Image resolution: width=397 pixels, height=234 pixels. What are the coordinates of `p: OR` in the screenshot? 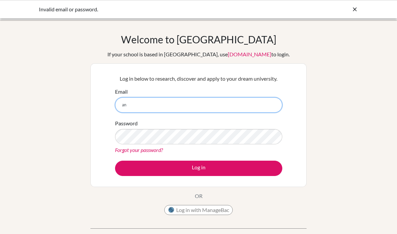 It's located at (199, 196).